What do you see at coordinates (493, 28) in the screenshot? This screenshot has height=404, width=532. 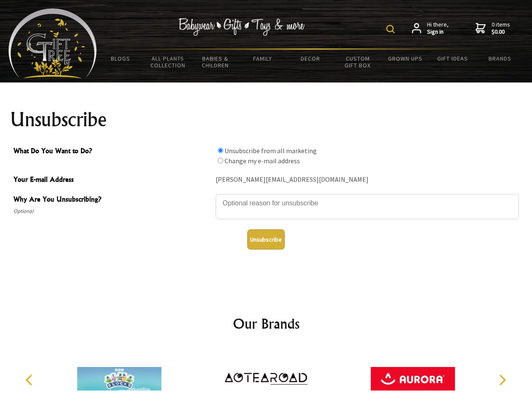 I see `a: 0 items$0.00` at bounding box center [493, 28].